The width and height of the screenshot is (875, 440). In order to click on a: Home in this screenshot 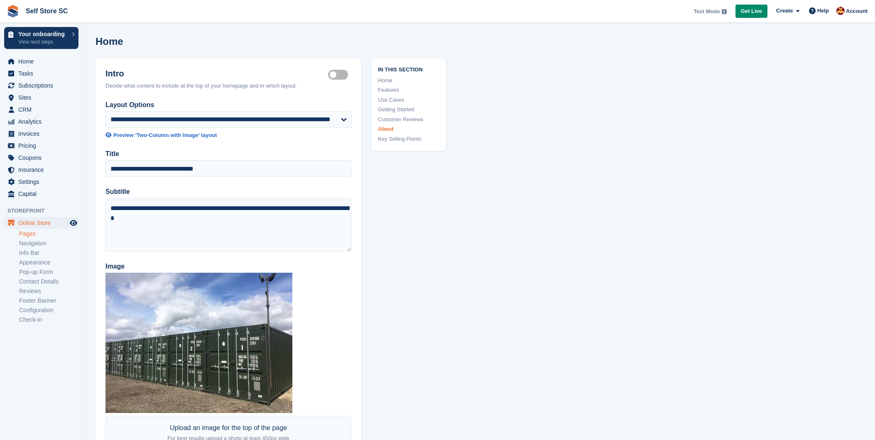, I will do `click(409, 81)`.